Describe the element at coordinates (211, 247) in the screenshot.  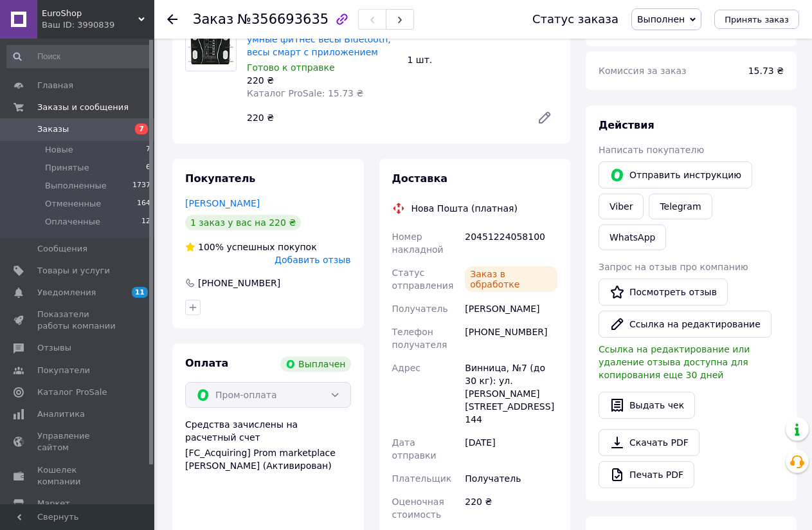
I see `span: 100%` at that location.